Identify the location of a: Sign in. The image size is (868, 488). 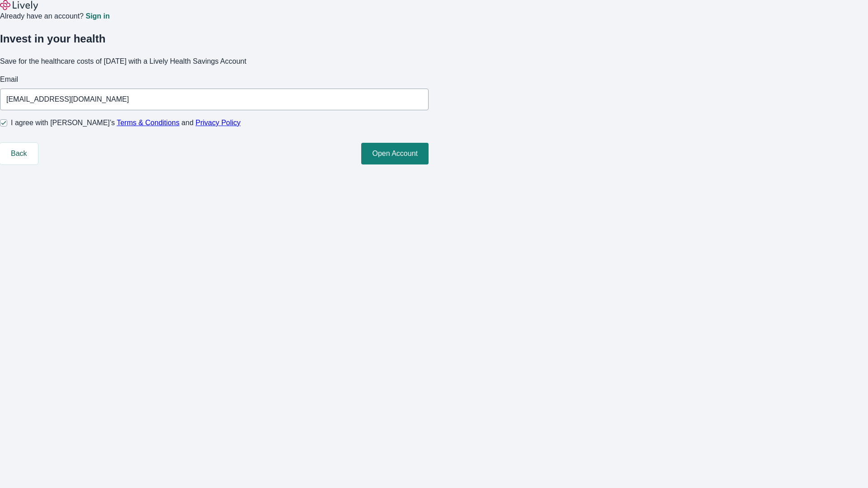
(98, 16).